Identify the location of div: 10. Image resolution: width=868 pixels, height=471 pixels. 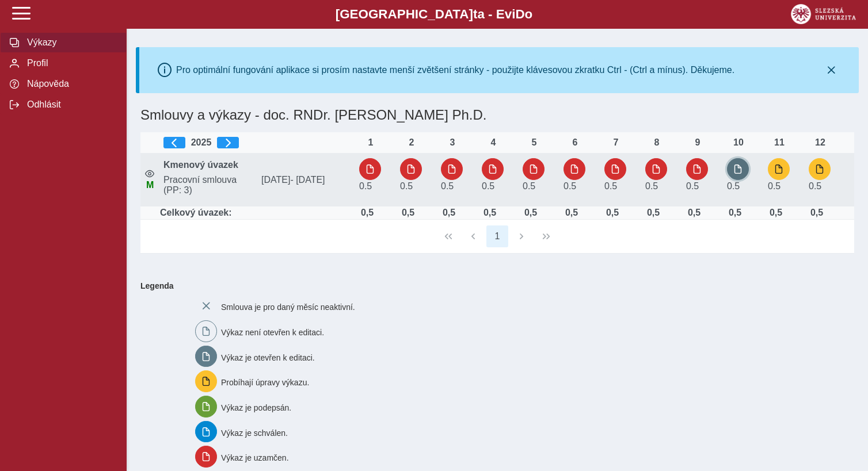
(739, 143).